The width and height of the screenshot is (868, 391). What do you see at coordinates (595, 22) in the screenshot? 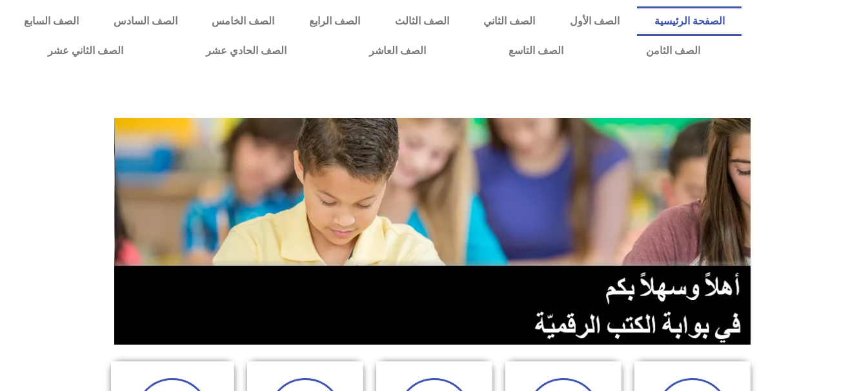
I see `a: الصف الأول` at bounding box center [595, 22].